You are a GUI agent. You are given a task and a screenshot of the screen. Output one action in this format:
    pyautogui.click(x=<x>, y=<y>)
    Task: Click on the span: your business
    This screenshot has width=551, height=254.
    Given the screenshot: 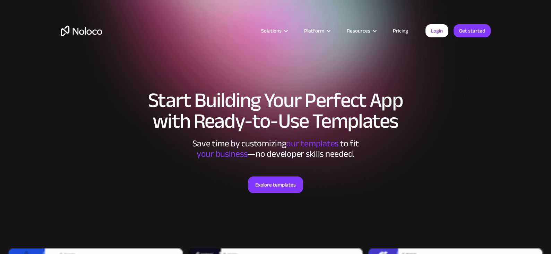 What is the action you would take?
    pyautogui.click(x=222, y=154)
    